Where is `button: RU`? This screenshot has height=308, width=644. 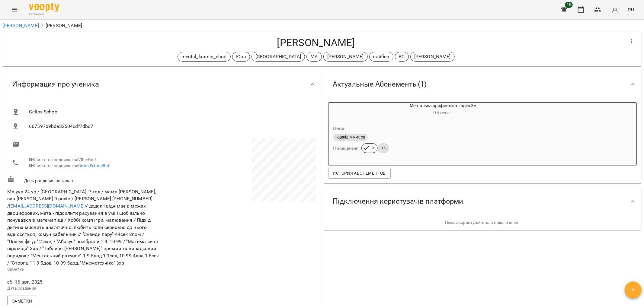
button: RU is located at coordinates (631, 9).